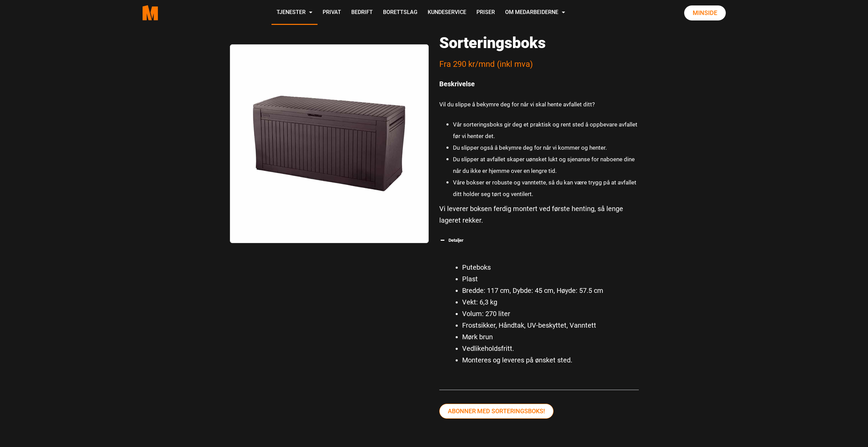 Image resolution: width=868 pixels, height=447 pixels. Describe the element at coordinates (550, 360) in the screenshot. I see `li: Monteres og leveres på ønsket sted.` at that location.